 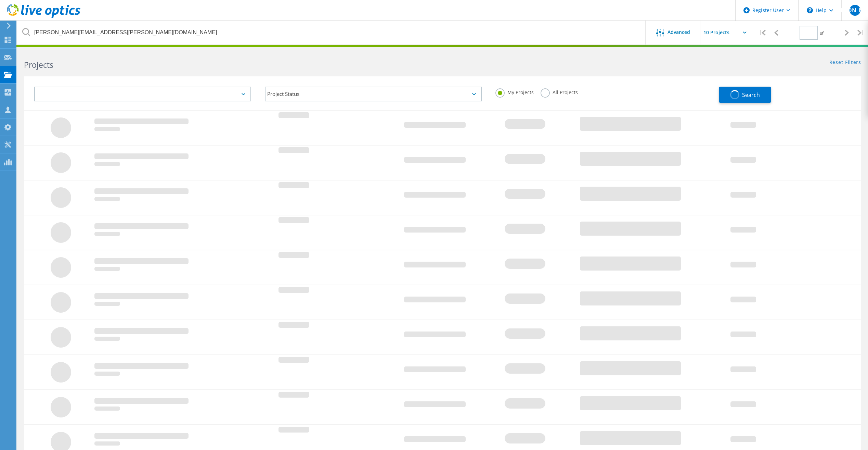 I want to click on svg: \n, so click(x=809, y=10).